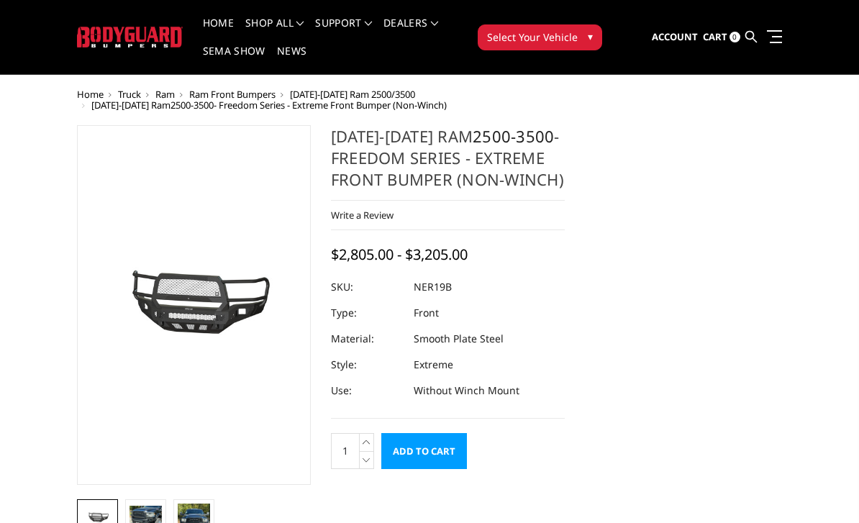 This screenshot has height=523, width=859. What do you see at coordinates (735, 37) in the screenshot?
I see `span: 0` at bounding box center [735, 37].